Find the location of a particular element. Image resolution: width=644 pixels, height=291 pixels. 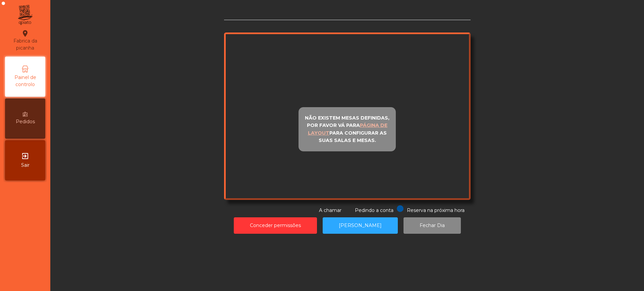

span: A chamar is located at coordinates (330, 211).